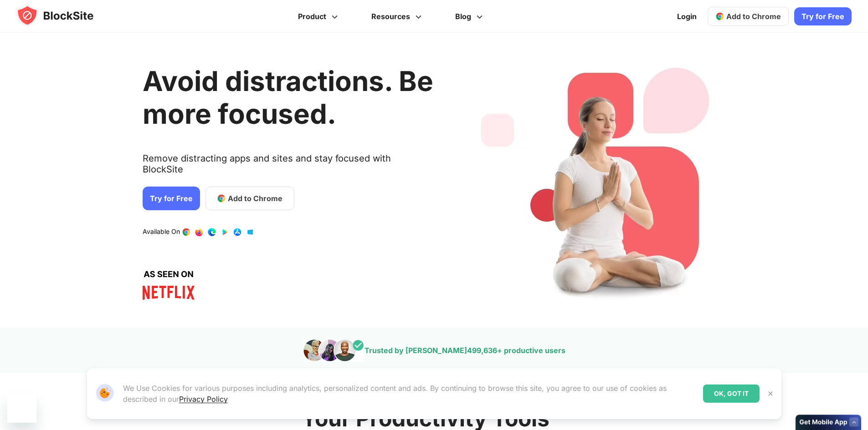 This screenshot has height=430, width=868. I want to click on img: Close, so click(770, 394).